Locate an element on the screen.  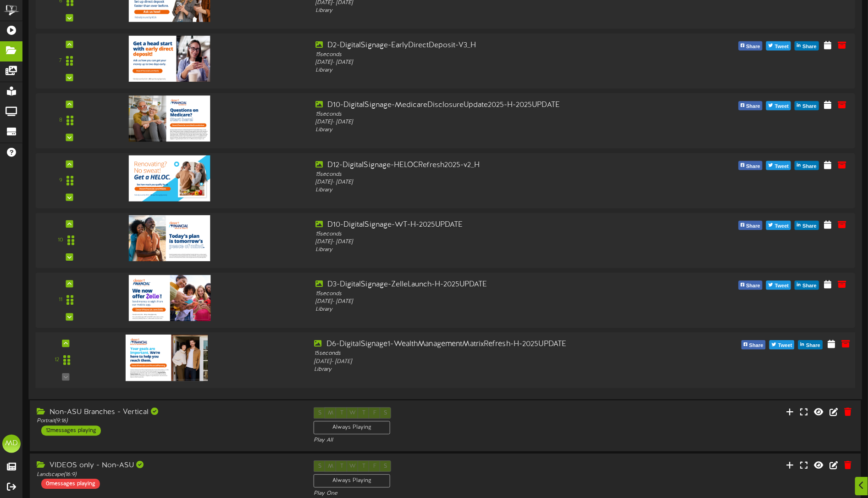
div: Landscape ( 16:9 ) is located at coordinates (168, 475).